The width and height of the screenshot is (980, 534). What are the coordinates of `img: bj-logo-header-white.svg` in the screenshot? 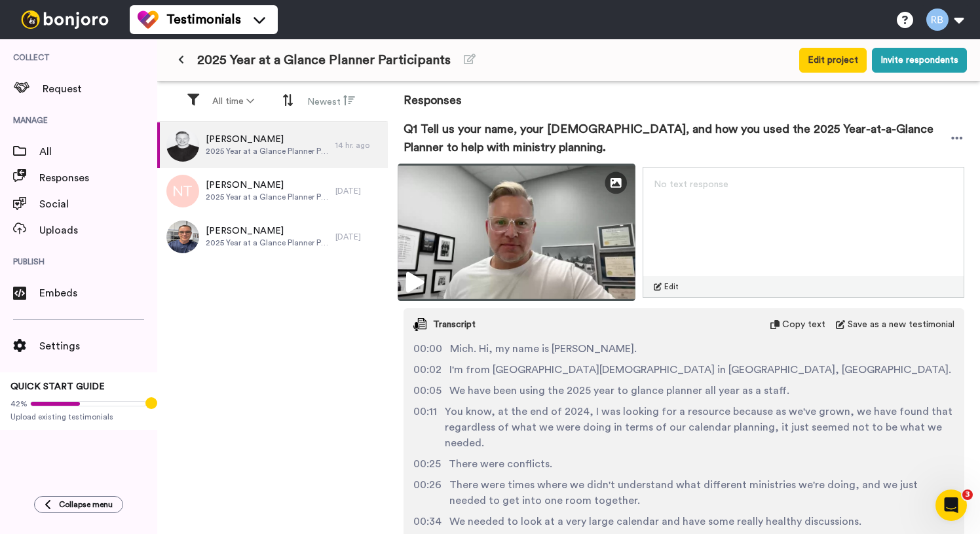 It's located at (65, 20).